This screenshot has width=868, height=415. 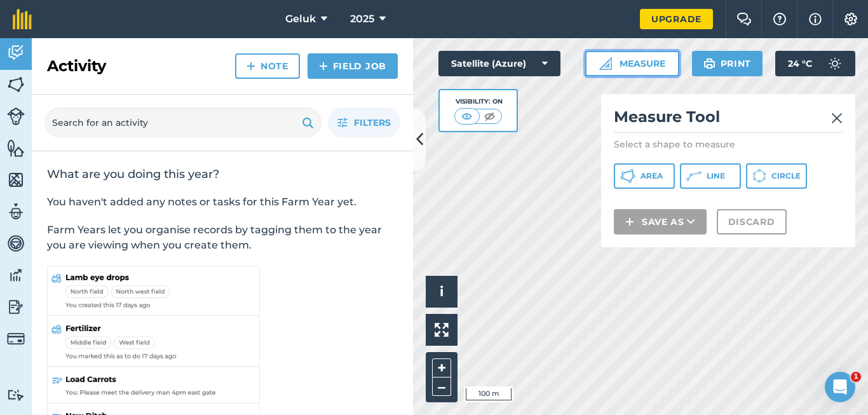 I want to click on p: Farm Years let you organise records by tagging them to the year you are viewing when you create t..., so click(x=222, y=237).